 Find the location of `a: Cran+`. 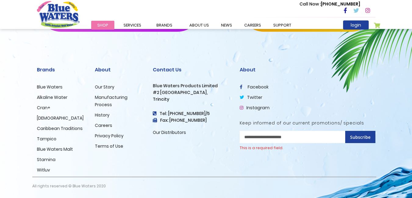

a: Cran+ is located at coordinates (44, 108).